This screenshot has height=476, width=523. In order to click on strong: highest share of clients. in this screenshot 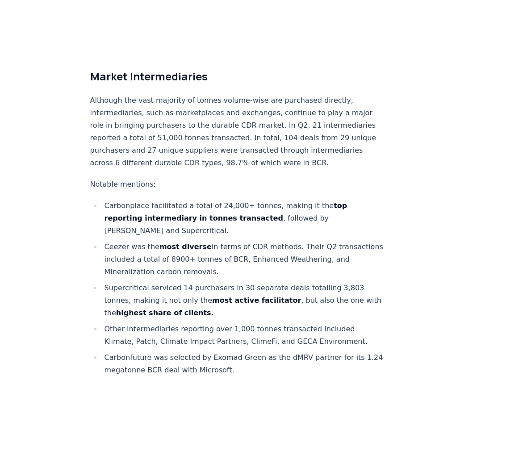, I will do `click(165, 313)`.